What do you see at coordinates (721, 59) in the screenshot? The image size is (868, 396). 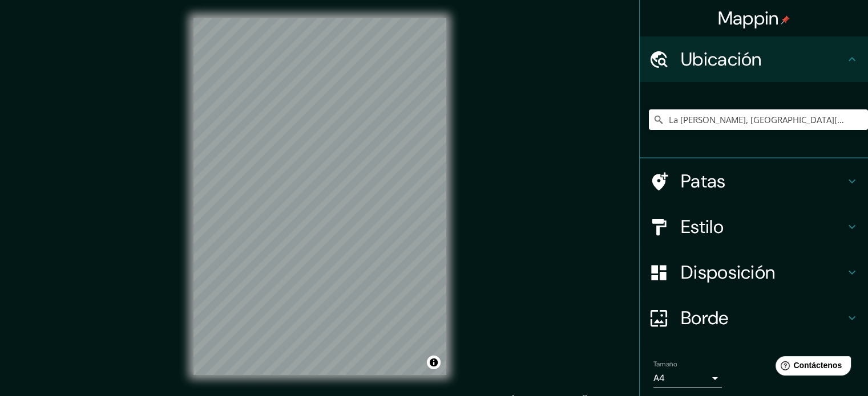 I see `font: Ubicación` at bounding box center [721, 59].